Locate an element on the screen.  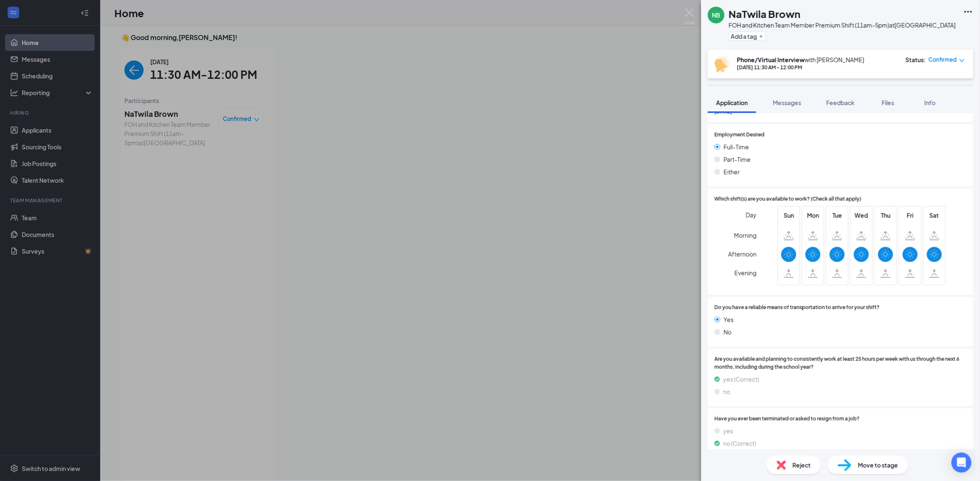
span: yes is located at coordinates (728, 431).